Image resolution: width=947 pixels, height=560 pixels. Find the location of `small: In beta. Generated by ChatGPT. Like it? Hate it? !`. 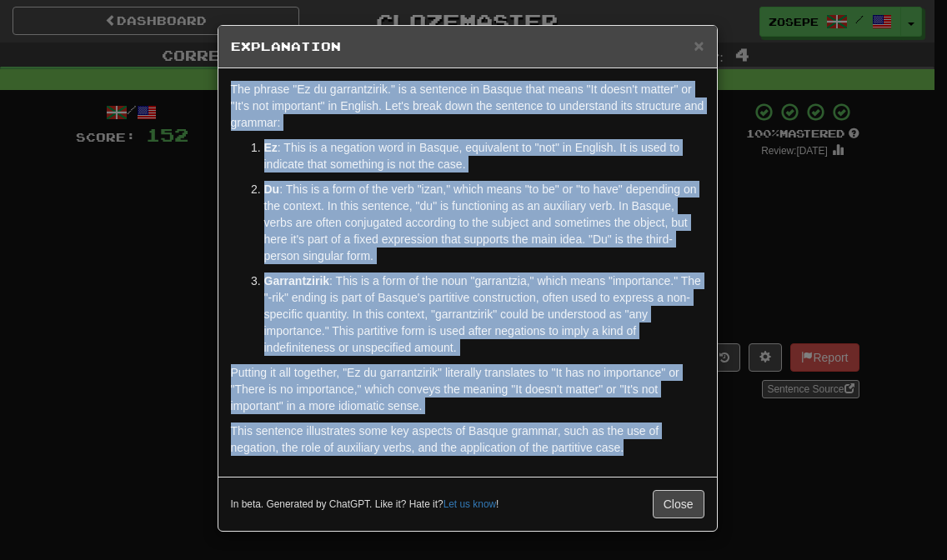

small: In beta. Generated by ChatGPT. Like it? Hate it? ! is located at coordinates (365, 504).